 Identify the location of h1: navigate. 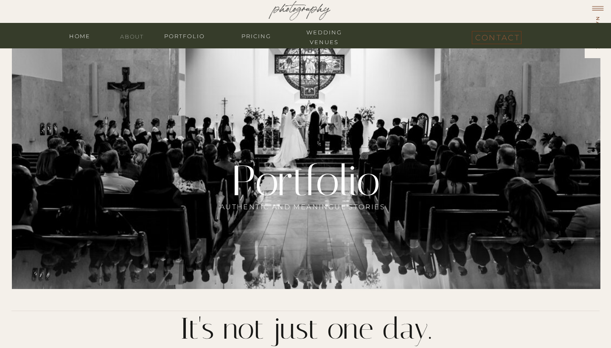
(598, 35).